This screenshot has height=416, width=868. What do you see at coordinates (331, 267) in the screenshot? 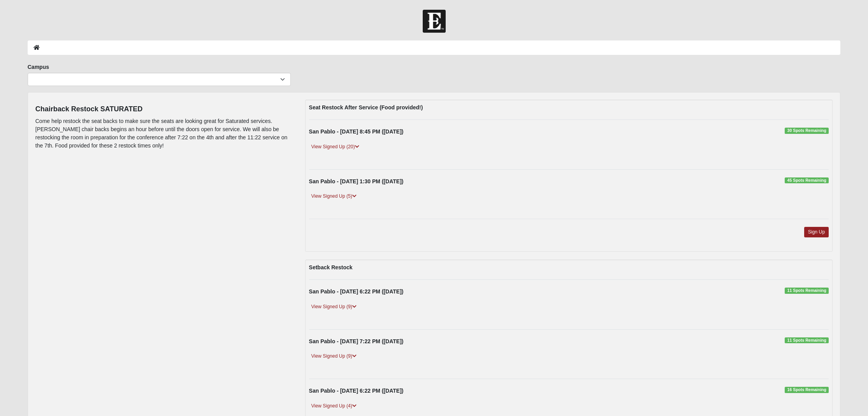
I see `strong: Setback Restock` at bounding box center [331, 267].